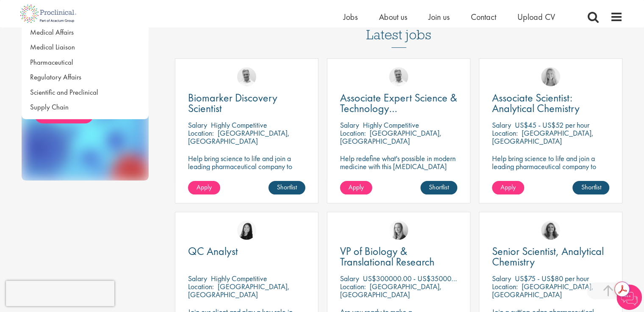 The height and width of the screenshot is (312, 644). I want to click on span: Biomarker Discovery Scientist, so click(232, 103).